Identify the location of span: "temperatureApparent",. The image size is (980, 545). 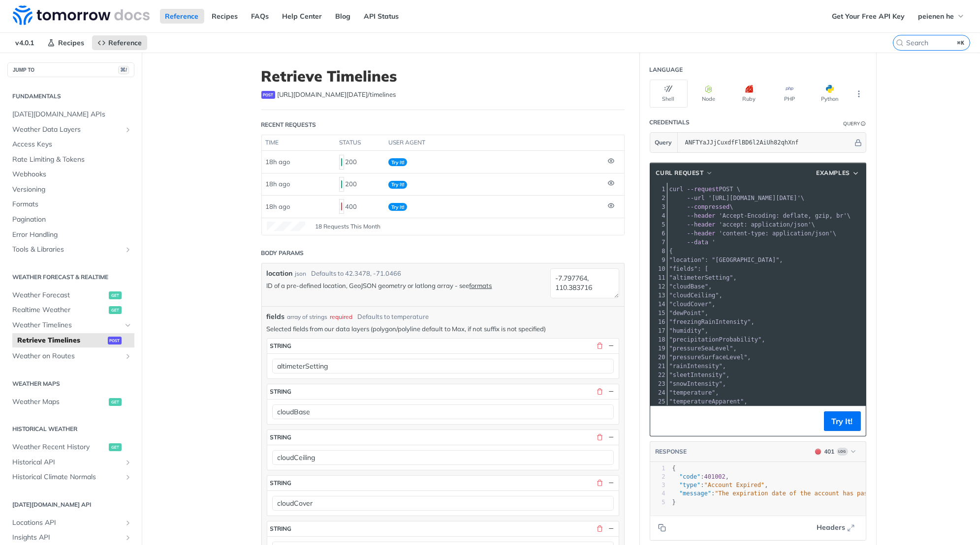
(708, 402).